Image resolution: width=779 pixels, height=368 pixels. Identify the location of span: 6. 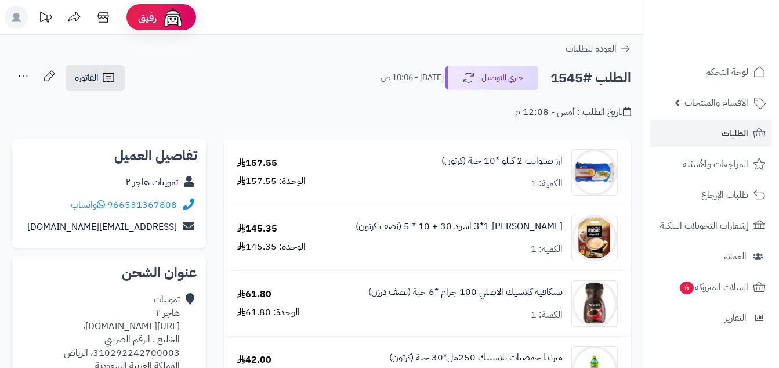
(687, 288).